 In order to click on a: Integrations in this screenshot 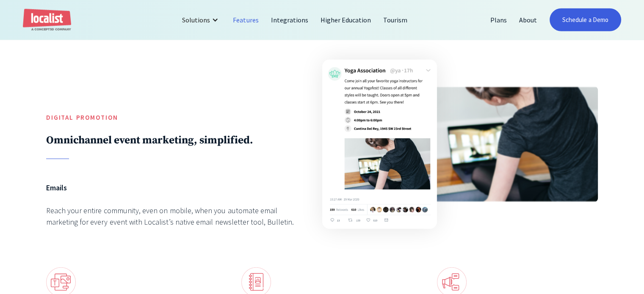, I will do `click(289, 20)`.